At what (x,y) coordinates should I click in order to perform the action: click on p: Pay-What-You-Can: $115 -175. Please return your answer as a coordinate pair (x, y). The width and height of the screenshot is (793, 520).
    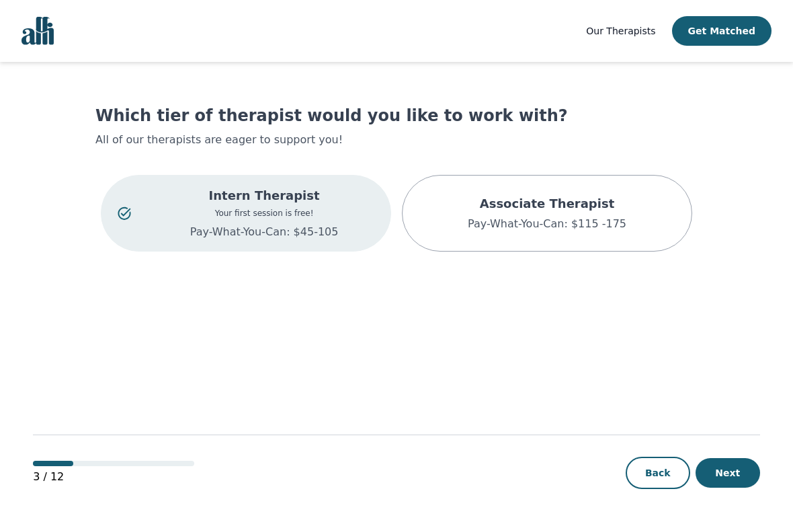
    Looking at the image, I should click on (547, 224).